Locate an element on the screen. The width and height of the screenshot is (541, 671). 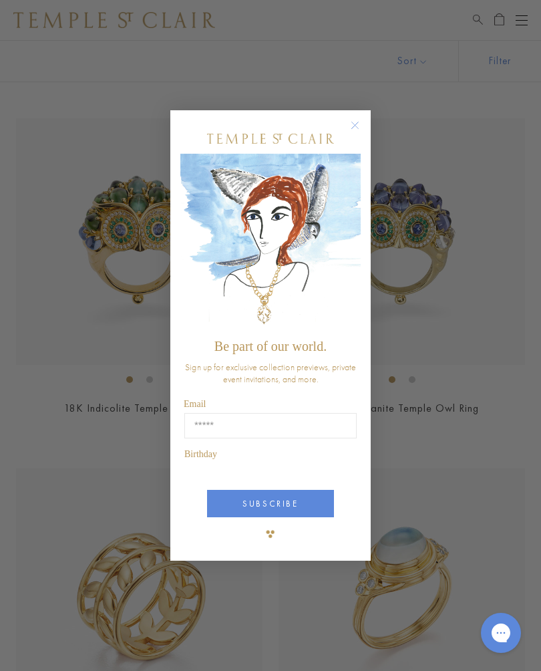
span: Sign up for exclusive collection previews, private event invitations, and more. is located at coordinates (271, 373).